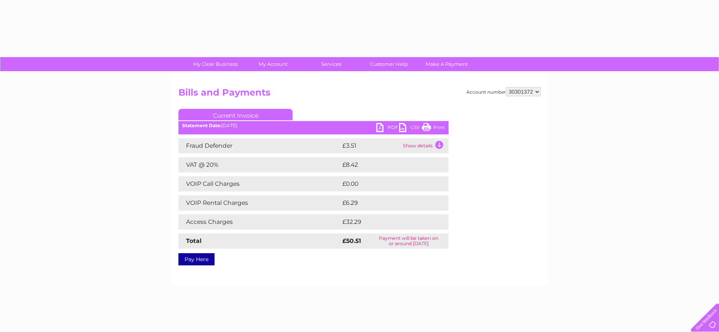  I want to click on a: Make A Payment, so click(447, 64).